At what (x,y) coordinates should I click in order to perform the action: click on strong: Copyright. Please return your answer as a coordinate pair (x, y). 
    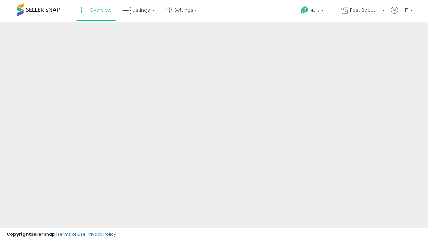
    Looking at the image, I should click on (19, 234).